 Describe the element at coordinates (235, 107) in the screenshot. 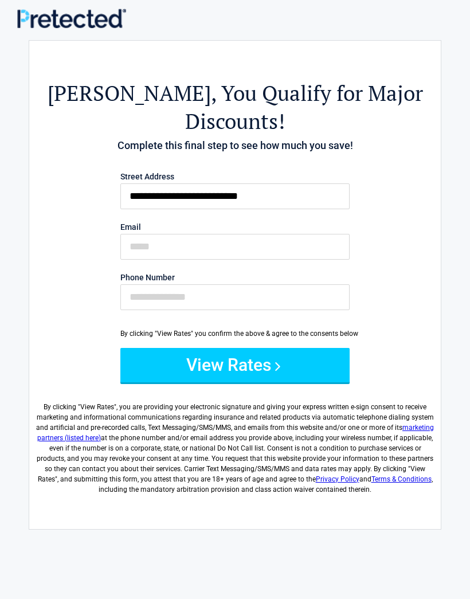

I see `h2: , You Qualify for Major Discounts!` at that location.